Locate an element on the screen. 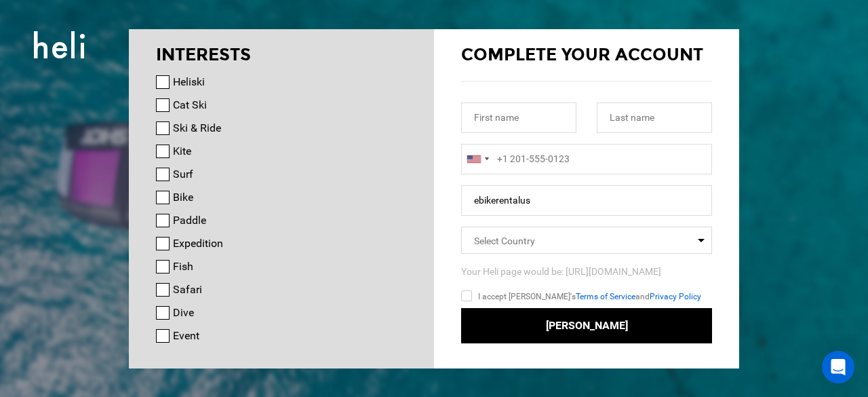 This screenshot has height=397, width=868. label: Paddle is located at coordinates (189, 221).